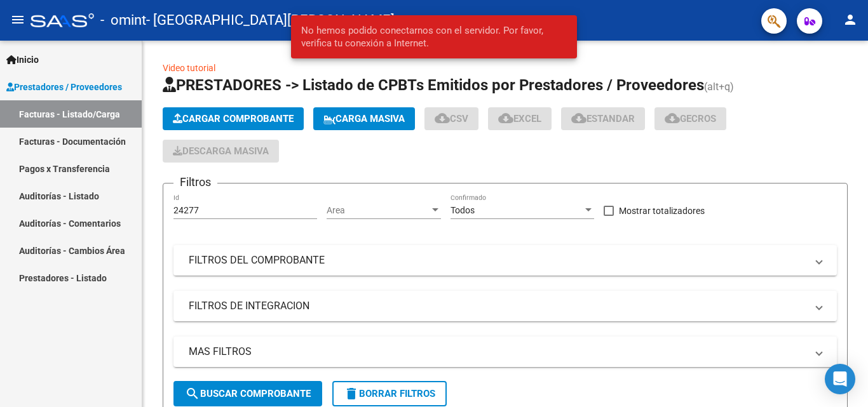 Image resolution: width=868 pixels, height=407 pixels. Describe the element at coordinates (520, 119) in the screenshot. I see `button: EXCEL` at that location.